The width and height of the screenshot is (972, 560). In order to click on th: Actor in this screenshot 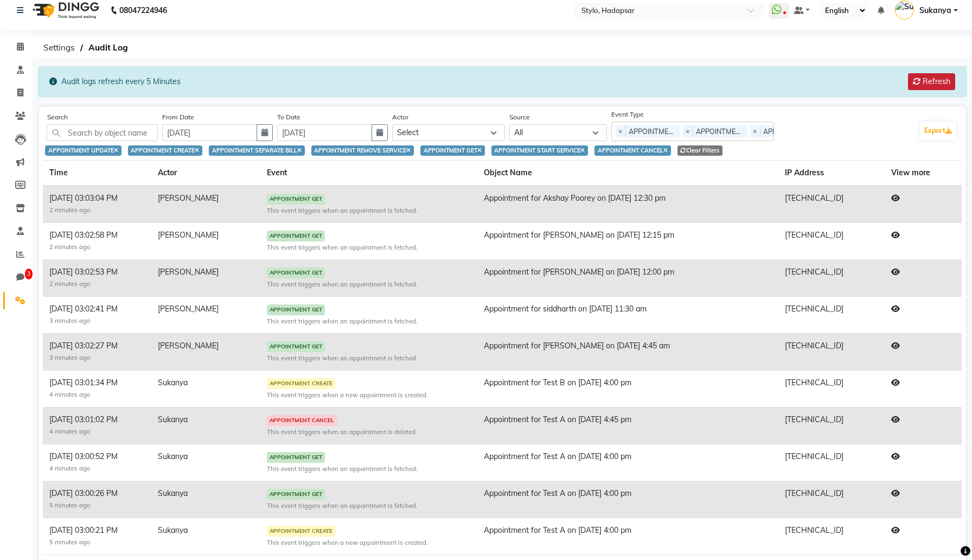, I will do `click(205, 173)`.